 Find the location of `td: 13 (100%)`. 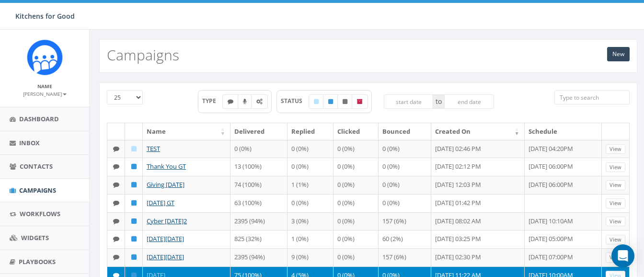

td: 13 (100%) is located at coordinates (259, 167).